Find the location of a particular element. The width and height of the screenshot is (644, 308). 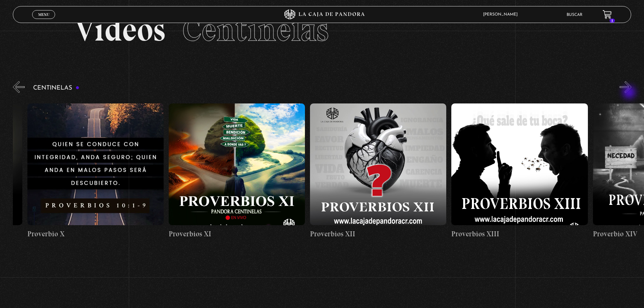

h4: Proverbios XIII is located at coordinates (519, 234).